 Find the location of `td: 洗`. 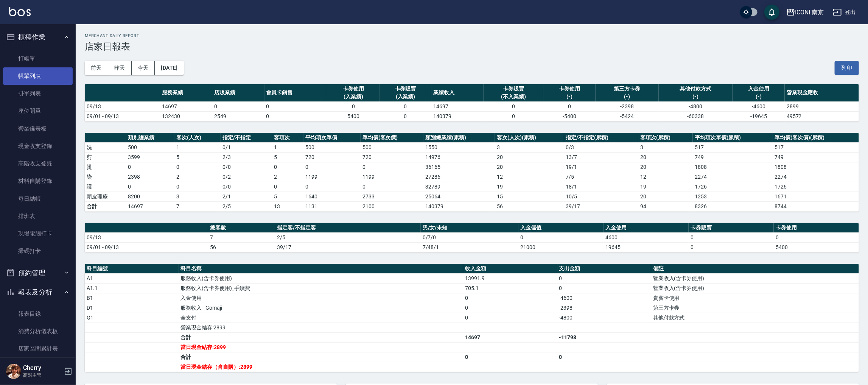

td: 洗 is located at coordinates (105, 147).